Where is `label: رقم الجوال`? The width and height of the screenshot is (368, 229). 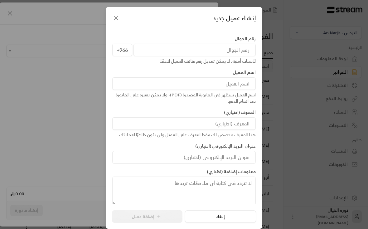
label: رقم الجوال is located at coordinates (245, 39).